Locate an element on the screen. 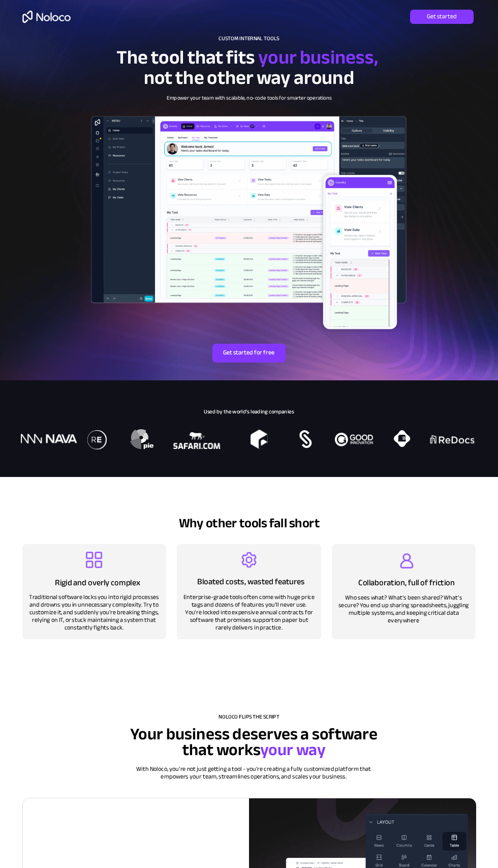 This screenshot has height=868, width=498. span: your business, is located at coordinates (318, 57).